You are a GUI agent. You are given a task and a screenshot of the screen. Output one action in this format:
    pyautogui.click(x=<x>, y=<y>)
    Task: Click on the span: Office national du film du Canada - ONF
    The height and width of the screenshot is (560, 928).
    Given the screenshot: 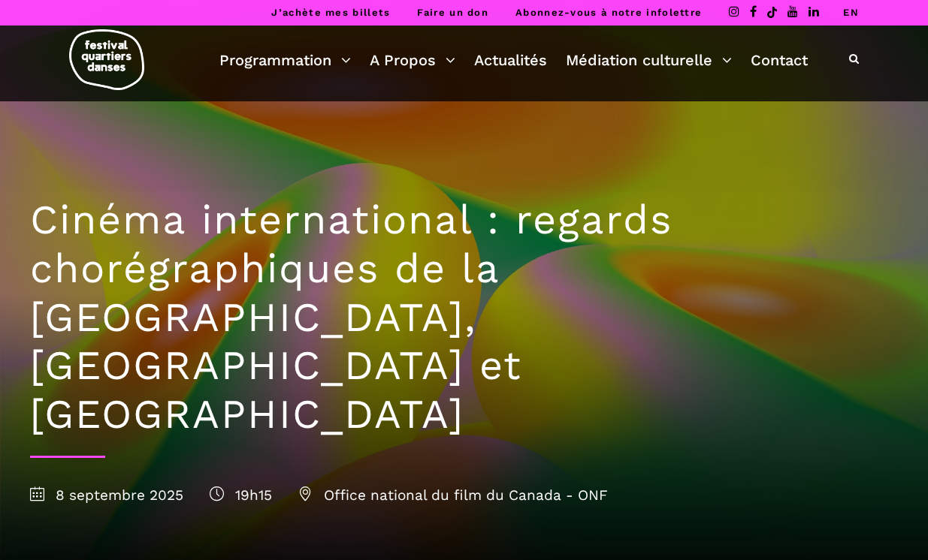 What is the action you would take?
    pyautogui.click(x=453, y=495)
    